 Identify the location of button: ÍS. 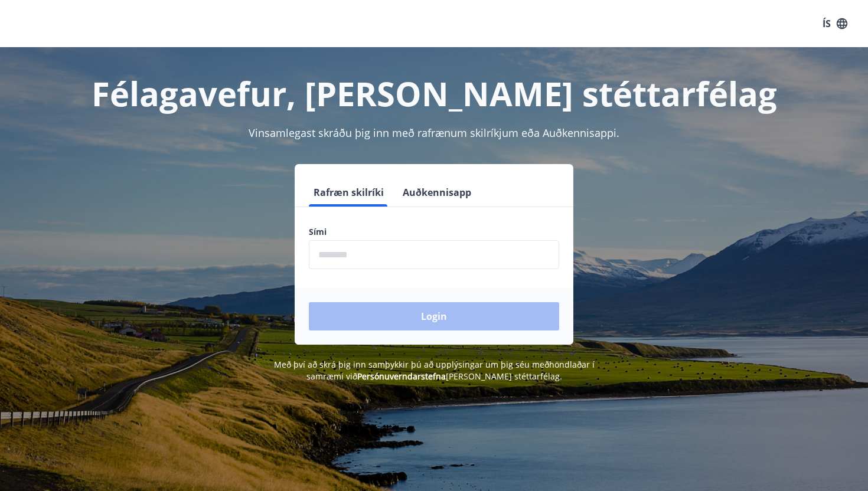
(834, 24).